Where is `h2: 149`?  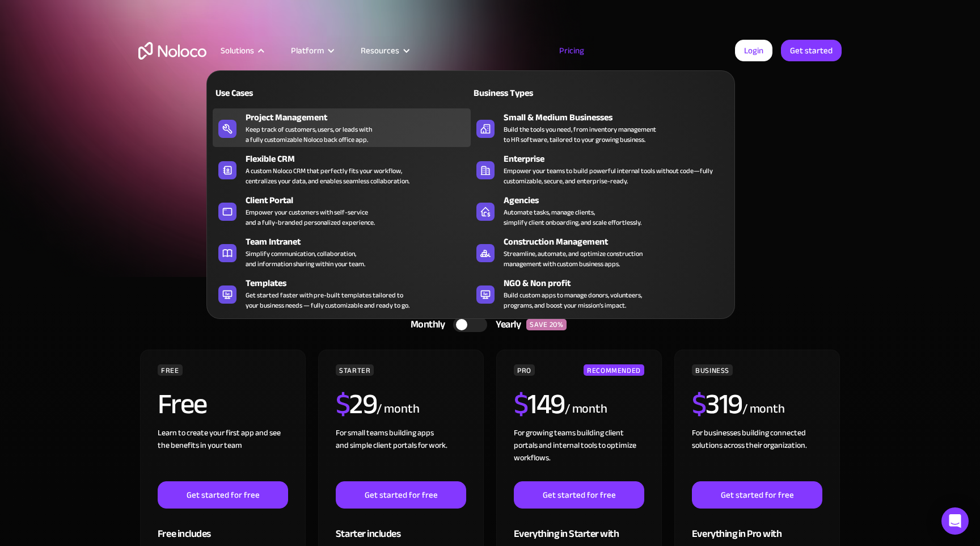 h2: 149 is located at coordinates (539, 404).